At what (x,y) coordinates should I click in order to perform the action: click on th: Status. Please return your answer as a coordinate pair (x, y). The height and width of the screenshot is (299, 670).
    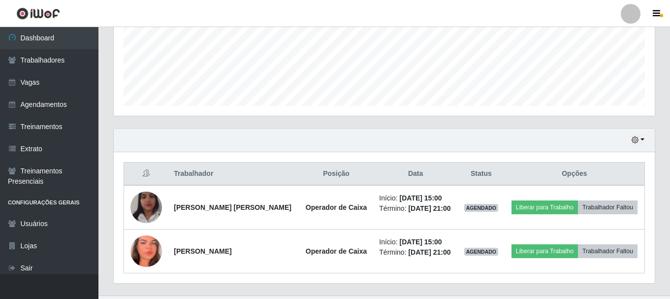
    Looking at the image, I should click on (481, 174).